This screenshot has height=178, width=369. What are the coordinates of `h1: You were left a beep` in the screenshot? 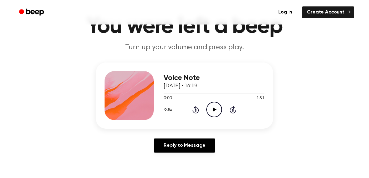 It's located at (184, 27).